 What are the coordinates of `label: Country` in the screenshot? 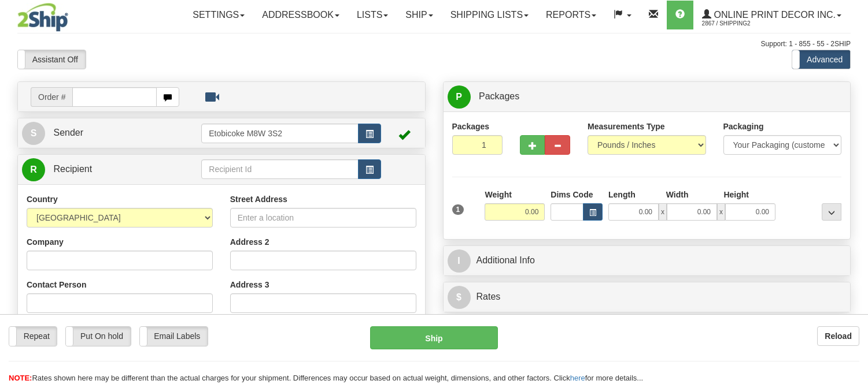 It's located at (43, 200).